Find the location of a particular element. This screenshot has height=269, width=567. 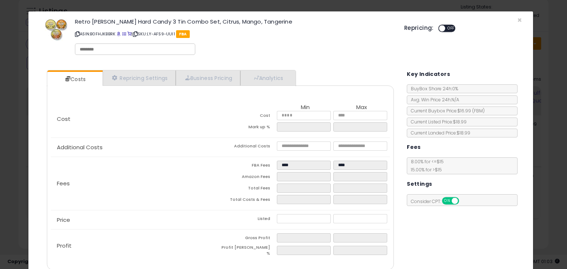

p: Profit is located at coordinates (135, 246).